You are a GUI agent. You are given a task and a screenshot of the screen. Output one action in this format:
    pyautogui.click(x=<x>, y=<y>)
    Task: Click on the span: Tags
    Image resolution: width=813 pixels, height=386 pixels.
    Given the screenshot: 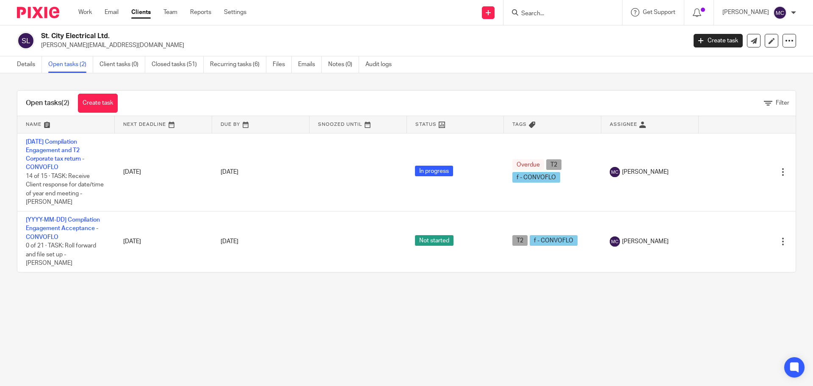 What is the action you would take?
    pyautogui.click(x=519, y=124)
    